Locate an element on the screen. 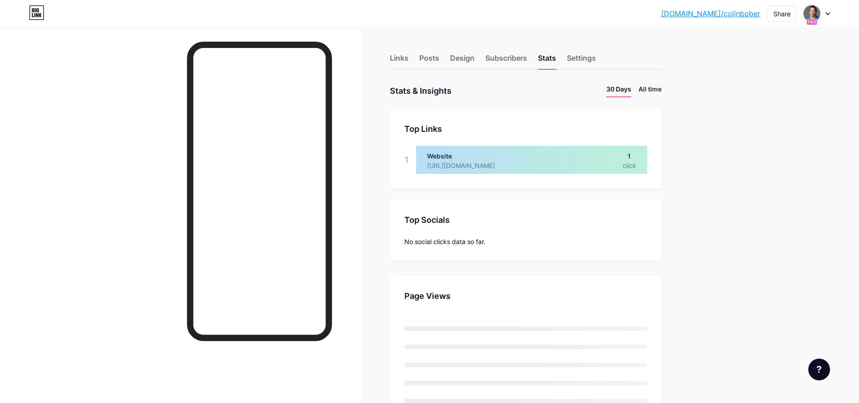 The width and height of the screenshot is (859, 403). div: Subscribers is located at coordinates (507, 61).